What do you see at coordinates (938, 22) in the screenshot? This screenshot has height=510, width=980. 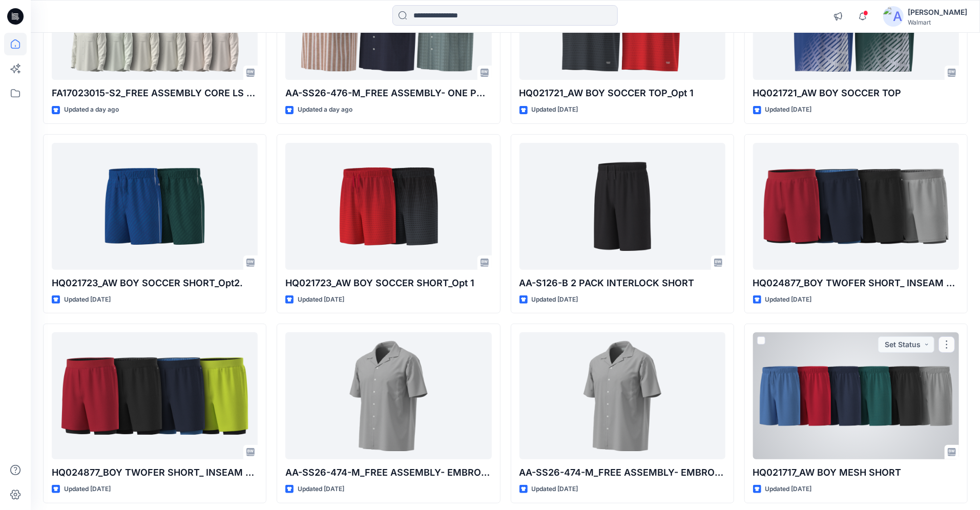 I see `div: Walmart` at bounding box center [938, 22].